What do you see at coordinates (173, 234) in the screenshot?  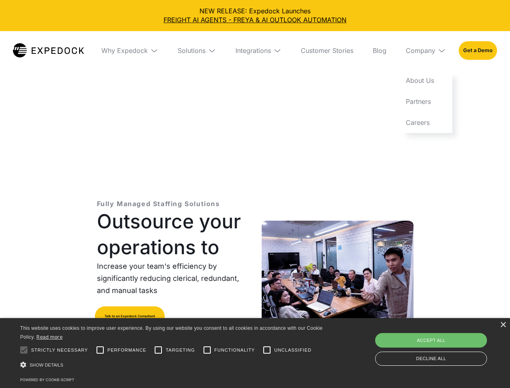 I see `h1: Outsource your operations to` at bounding box center [173, 234].